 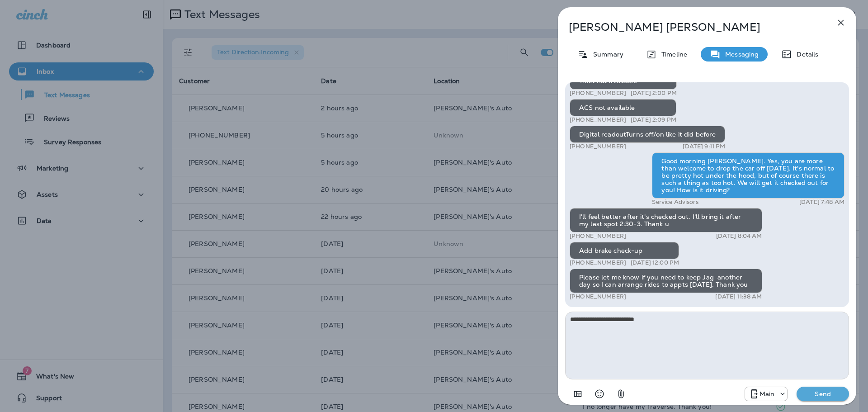 I want to click on div: I'll feel better after it's checked out. I'll bring it after my last spot 2:30-3. Thank u, so click(x=666, y=220).